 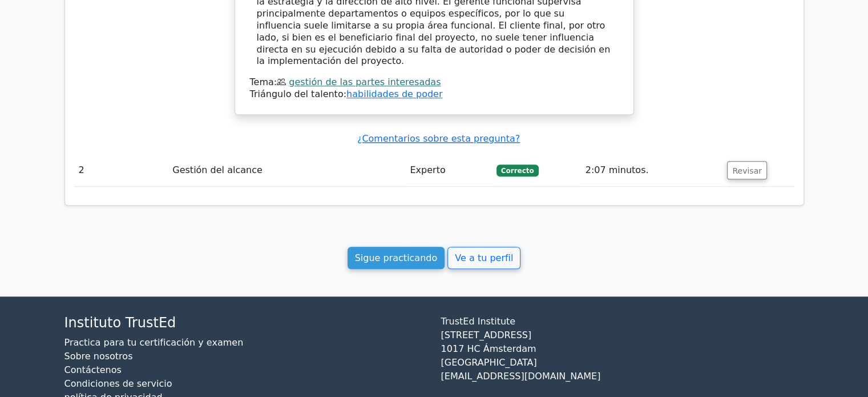 I want to click on a: Sigue practicando, so click(x=396, y=258).